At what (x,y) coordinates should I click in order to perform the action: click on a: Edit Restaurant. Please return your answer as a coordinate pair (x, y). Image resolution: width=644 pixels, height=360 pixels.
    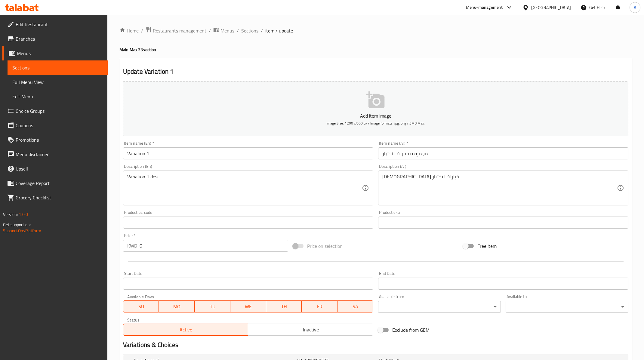
    Looking at the image, I should click on (55, 25).